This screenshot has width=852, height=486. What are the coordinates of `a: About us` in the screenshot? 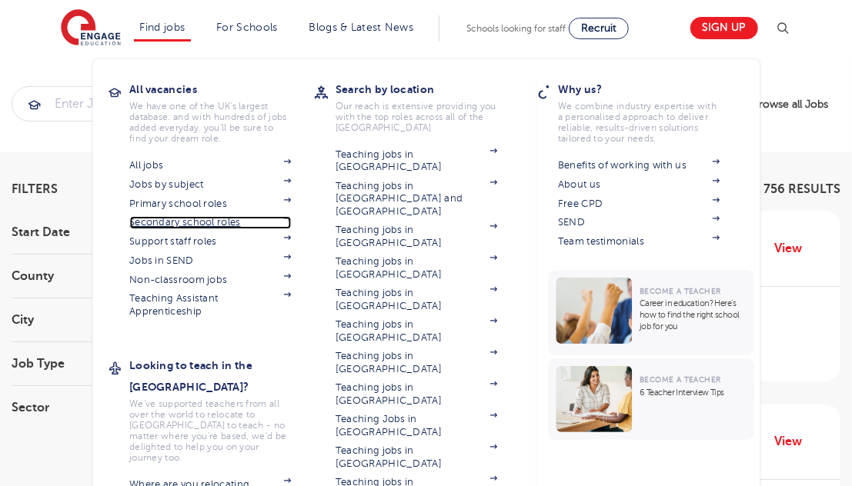 It's located at (639, 185).